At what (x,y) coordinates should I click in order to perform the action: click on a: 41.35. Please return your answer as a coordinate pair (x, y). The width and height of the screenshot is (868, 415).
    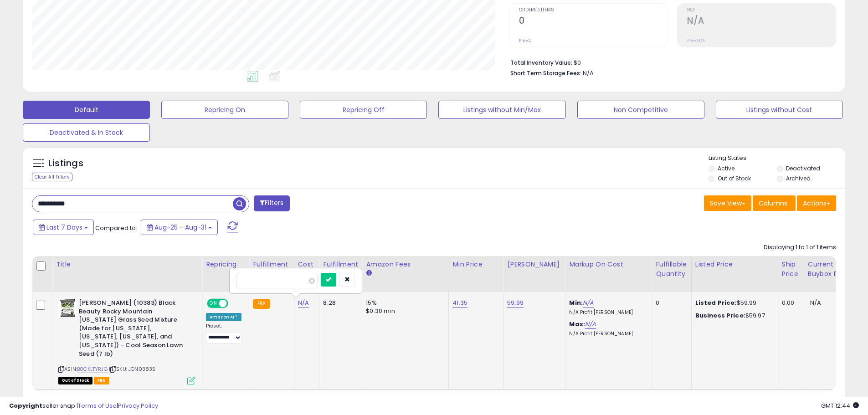
    Looking at the image, I should click on (460, 303).